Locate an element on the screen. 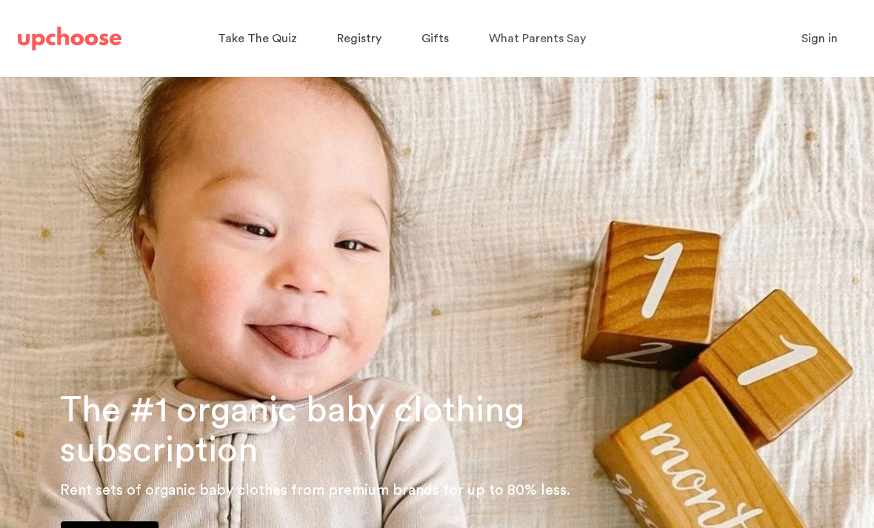  span: Gifts is located at coordinates (435, 39).